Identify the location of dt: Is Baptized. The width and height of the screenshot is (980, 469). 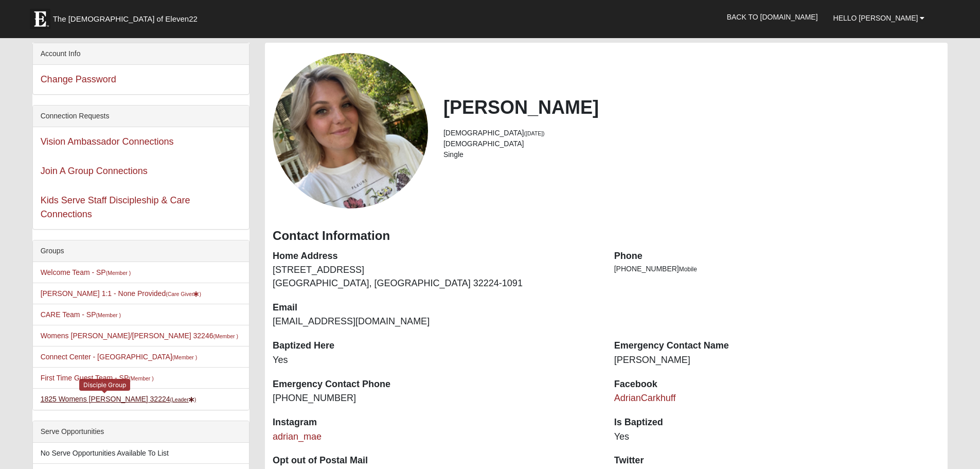
(778, 422).